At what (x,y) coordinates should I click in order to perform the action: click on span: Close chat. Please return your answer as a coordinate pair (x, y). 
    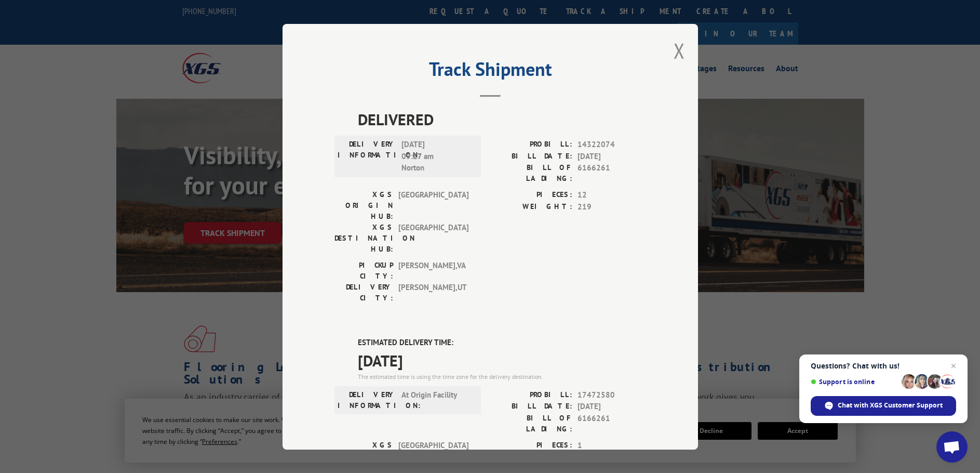
    Looking at the image, I should click on (954, 366).